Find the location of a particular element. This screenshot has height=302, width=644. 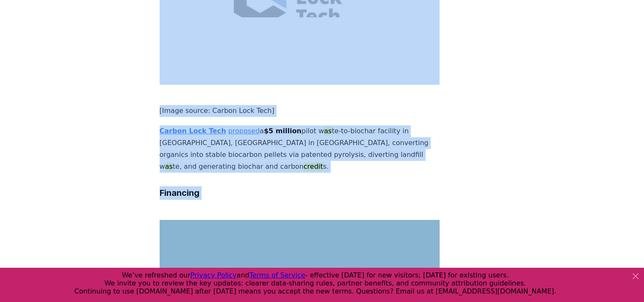

strong: Carbon Lock Tech is located at coordinates (193, 131).